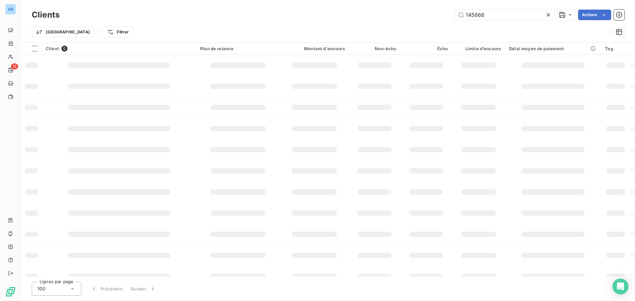  Describe the element at coordinates (426, 49) in the screenshot. I see `div: Échu` at that location.